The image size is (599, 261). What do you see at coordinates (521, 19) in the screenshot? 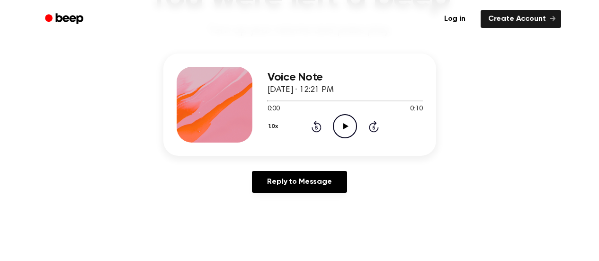
I see `a: Create Account` at bounding box center [521, 19].